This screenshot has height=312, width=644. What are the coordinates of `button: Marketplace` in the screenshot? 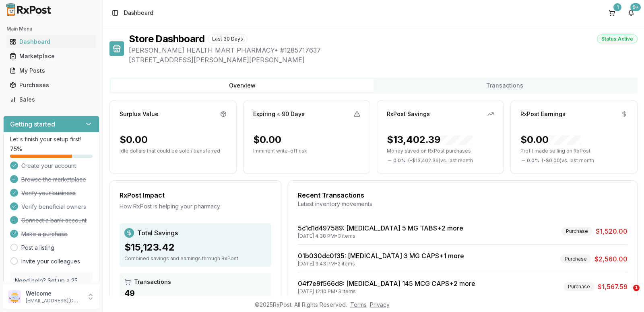 It's located at (51, 56).